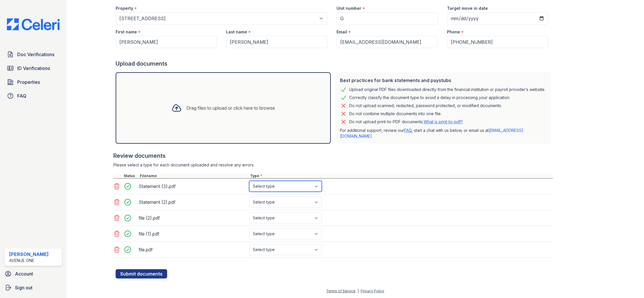 The width and height of the screenshot is (644, 298). I want to click on div: Statement (2).pdf, so click(193, 202).